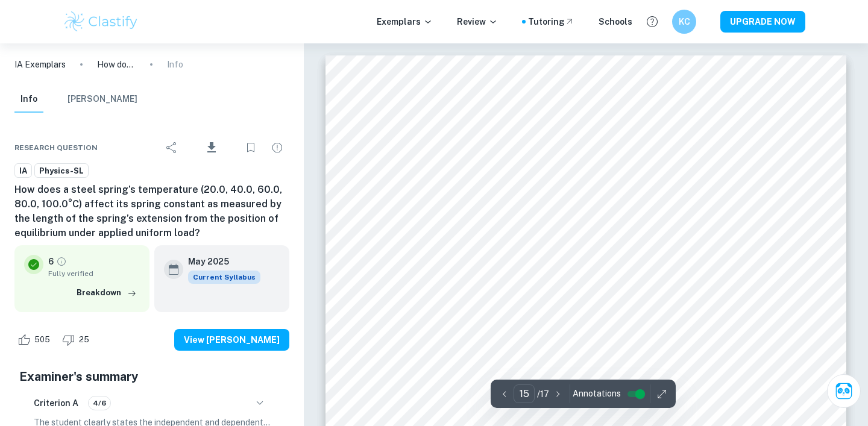  What do you see at coordinates (405, 22) in the screenshot?
I see `p: Exemplars` at bounding box center [405, 22].